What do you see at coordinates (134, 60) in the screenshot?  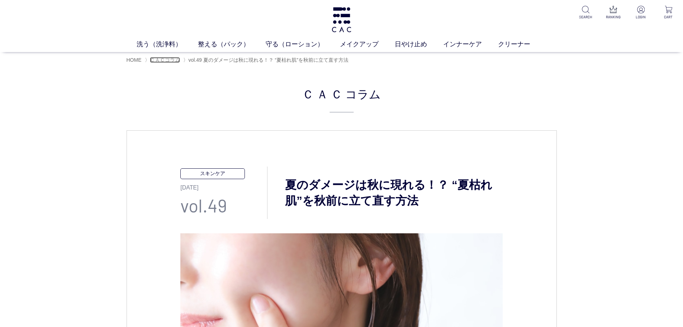 I see `a: HOME` at bounding box center [134, 60].